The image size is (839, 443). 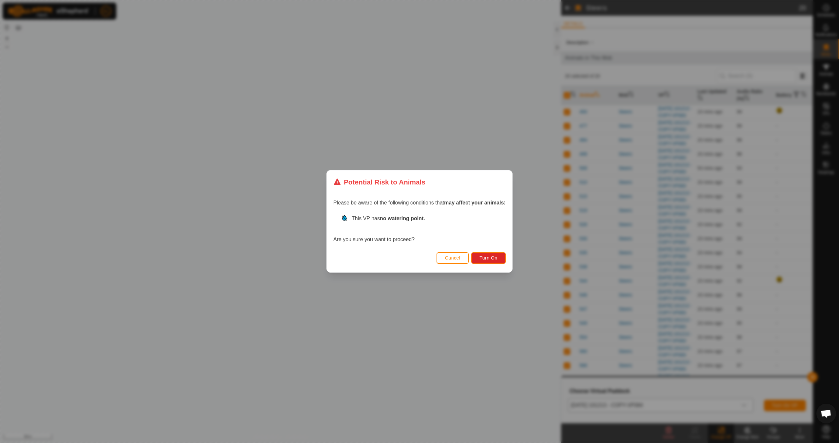 What do you see at coordinates (388, 218) in the screenshot?
I see `span: This VP has` at bounding box center [388, 218].